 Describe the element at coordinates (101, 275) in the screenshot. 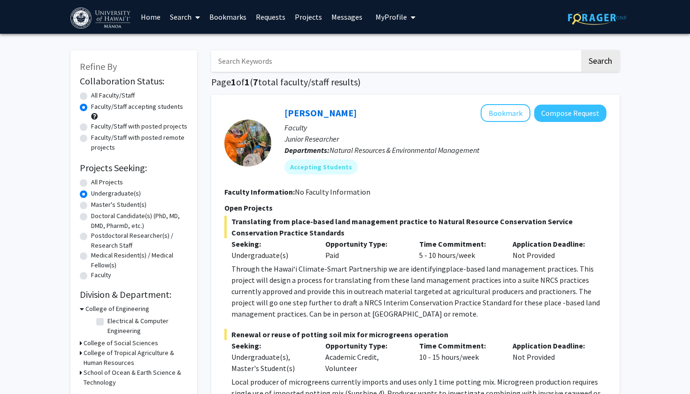

I see `label: Faculty` at that location.